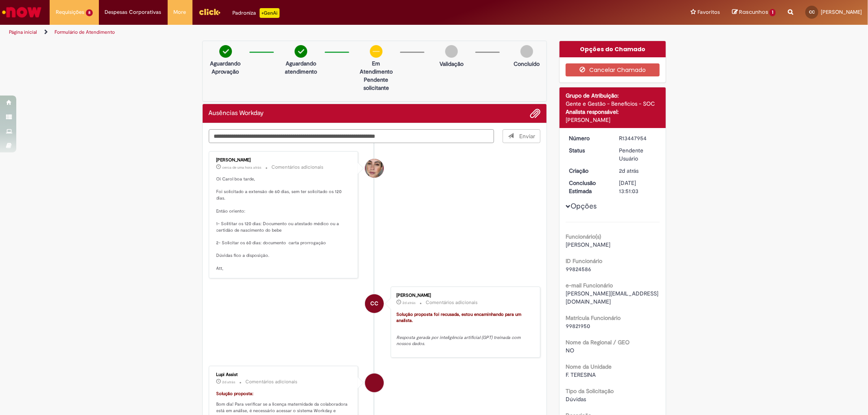 This screenshot has width=868, height=415. Describe the element at coordinates (612, 112) in the screenshot. I see `div: Analista responsável:` at that location.